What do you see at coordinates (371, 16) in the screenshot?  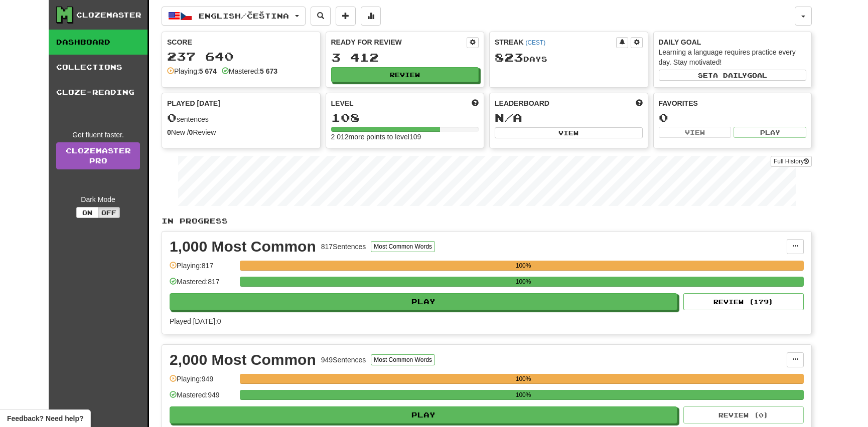 I see `button: More stats` at bounding box center [371, 16].